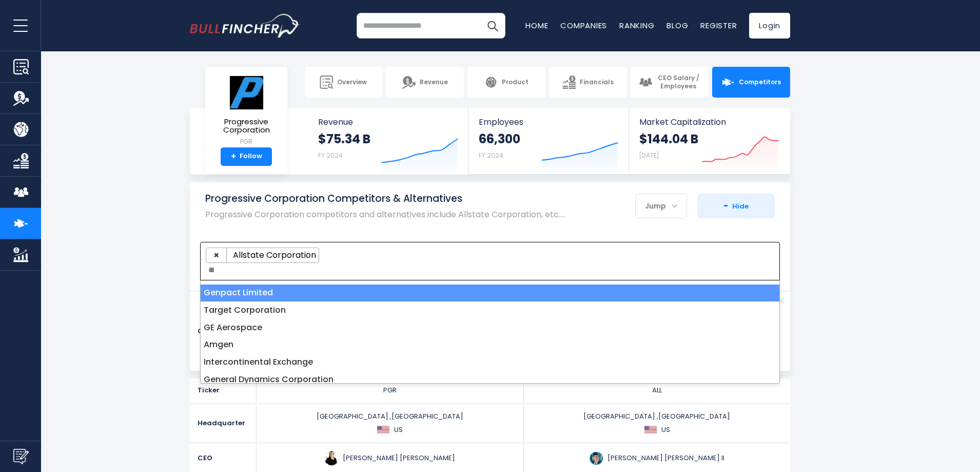 The width and height of the screenshot is (980, 472). I want to click on a: Employees 66,300 FY 2024, so click(548, 141).